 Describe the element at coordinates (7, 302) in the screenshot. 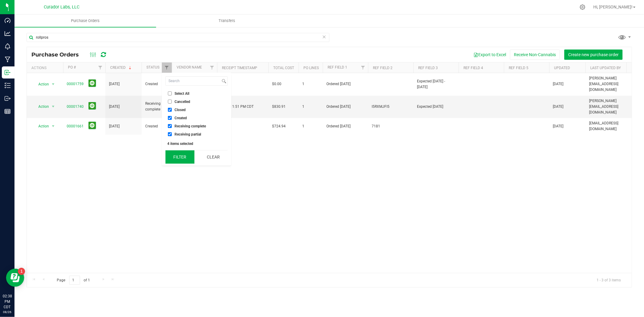

I see `p: 02:38 PM CDT` at that location.